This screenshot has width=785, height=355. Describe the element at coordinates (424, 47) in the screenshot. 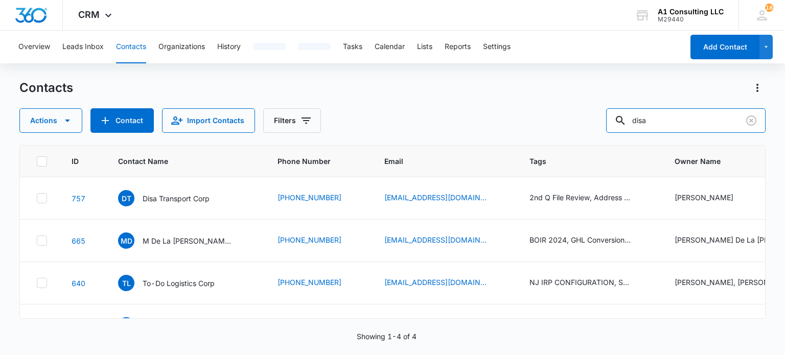

I see `button: Lists` at that location.